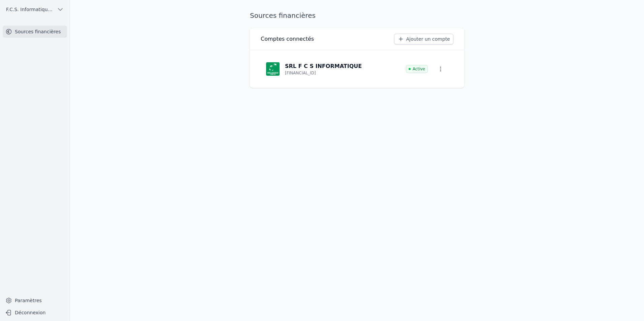  I want to click on p: SRL F C S INFORMATIQUE, so click(323, 66).